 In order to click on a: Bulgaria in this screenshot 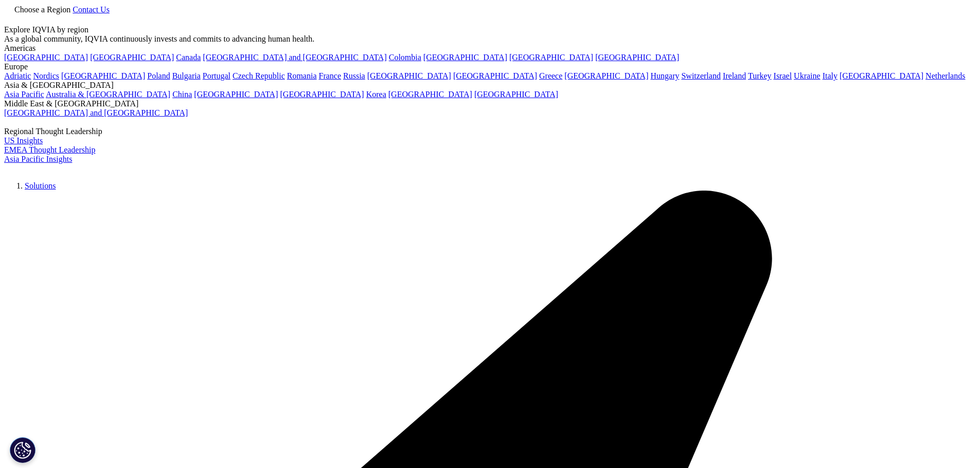, I will do `click(186, 76)`.